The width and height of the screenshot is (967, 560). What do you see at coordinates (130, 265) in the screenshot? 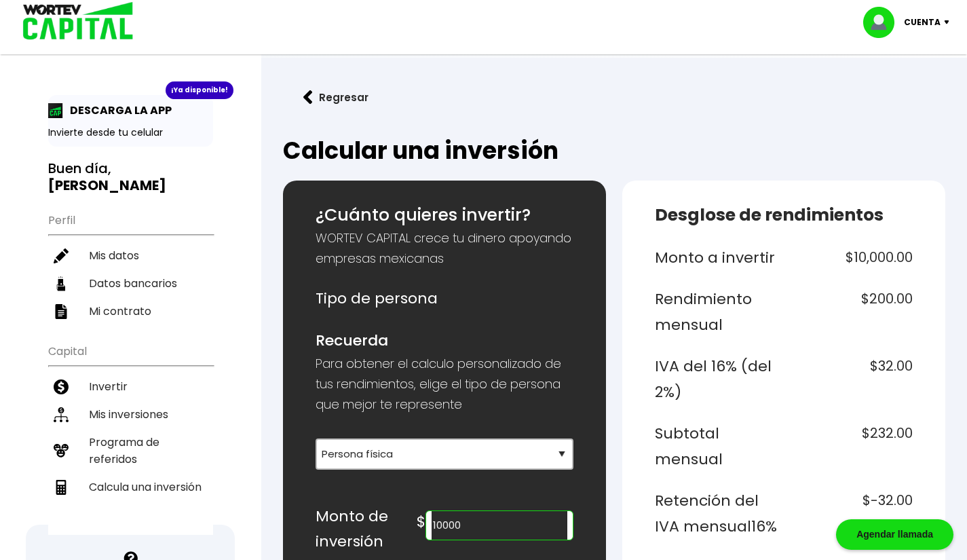
I see `ul: Perfil` at bounding box center [130, 265].